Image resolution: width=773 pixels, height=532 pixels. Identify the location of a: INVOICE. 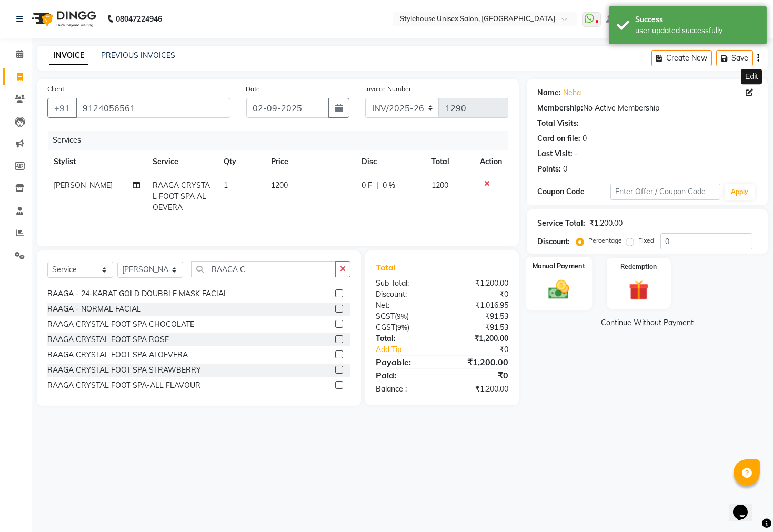
(69, 56).